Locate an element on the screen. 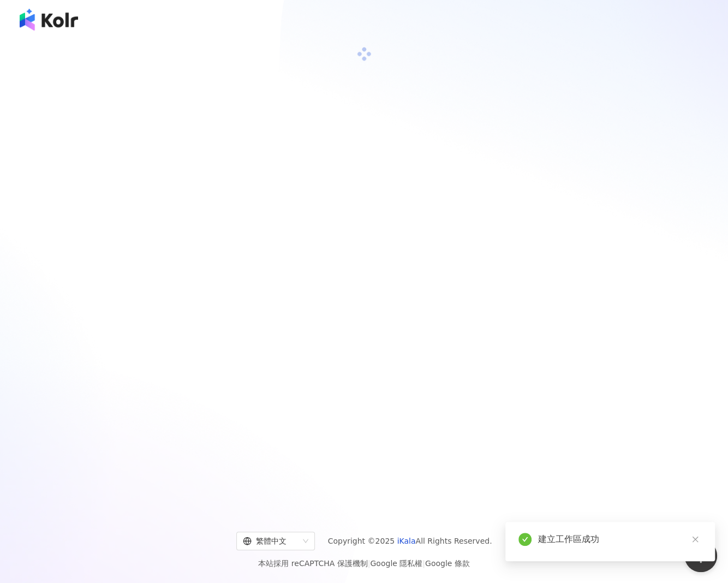 The height and width of the screenshot is (583, 728). img: logo is located at coordinates (48, 19).